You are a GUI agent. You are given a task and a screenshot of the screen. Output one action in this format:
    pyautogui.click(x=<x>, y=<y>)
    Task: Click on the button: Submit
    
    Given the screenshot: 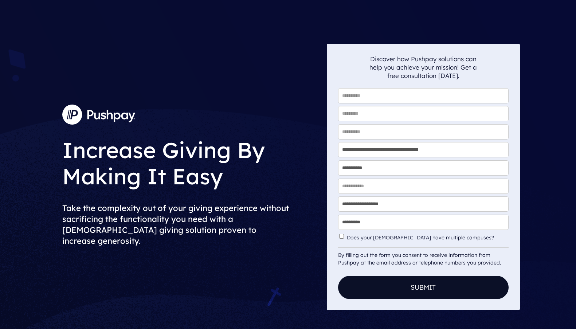 What is the action you would take?
    pyautogui.click(x=423, y=287)
    